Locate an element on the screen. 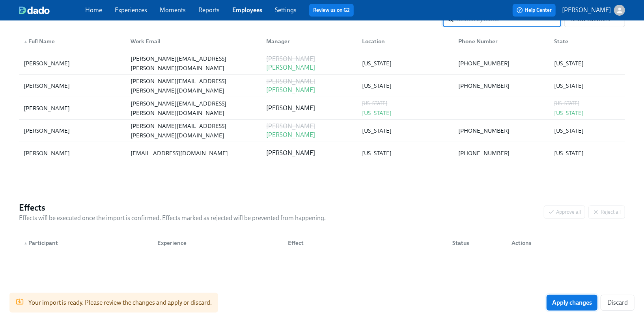 This screenshot has height=322, width=644. div: Participant is located at coordinates (85, 243).